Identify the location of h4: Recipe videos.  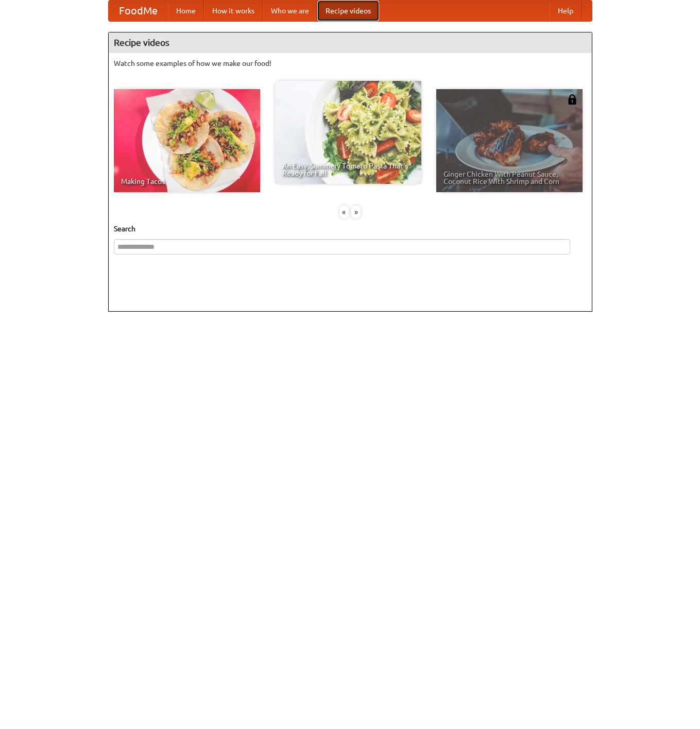
(351, 43).